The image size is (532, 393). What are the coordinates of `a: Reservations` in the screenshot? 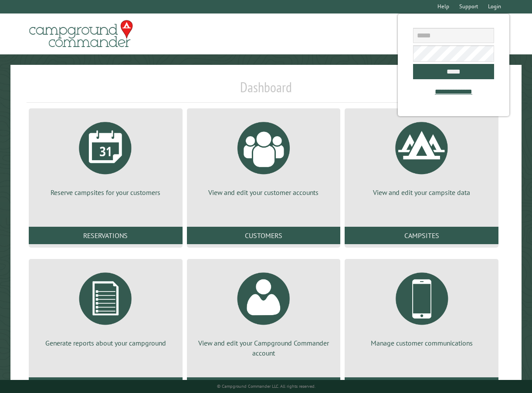 It's located at (105, 236).